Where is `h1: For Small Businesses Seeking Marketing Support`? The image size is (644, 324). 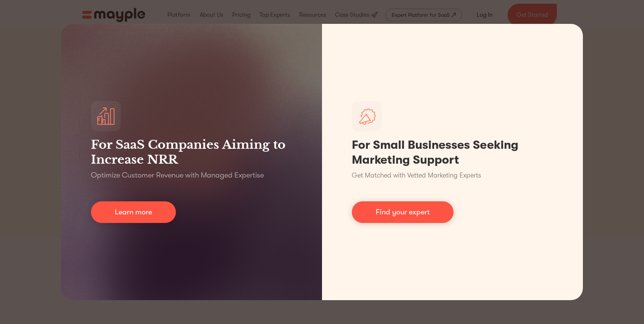 h1: For Small Businesses Seeking Marketing Support is located at coordinates (452, 153).